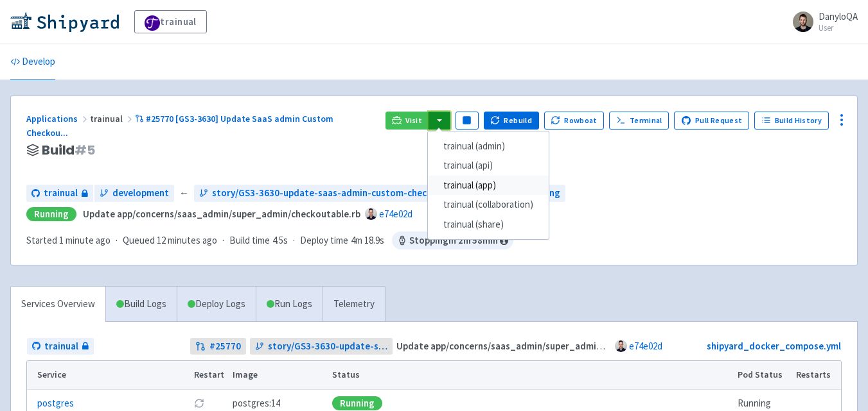 The image size is (868, 411). Describe the element at coordinates (256, 403) in the screenshot. I see `span: postgres:14` at that location.